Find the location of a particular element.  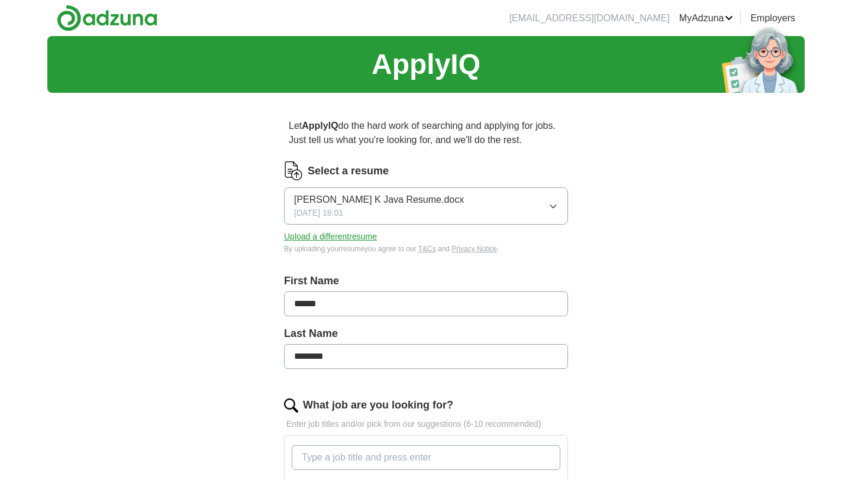

a: Employers is located at coordinates (773, 18).